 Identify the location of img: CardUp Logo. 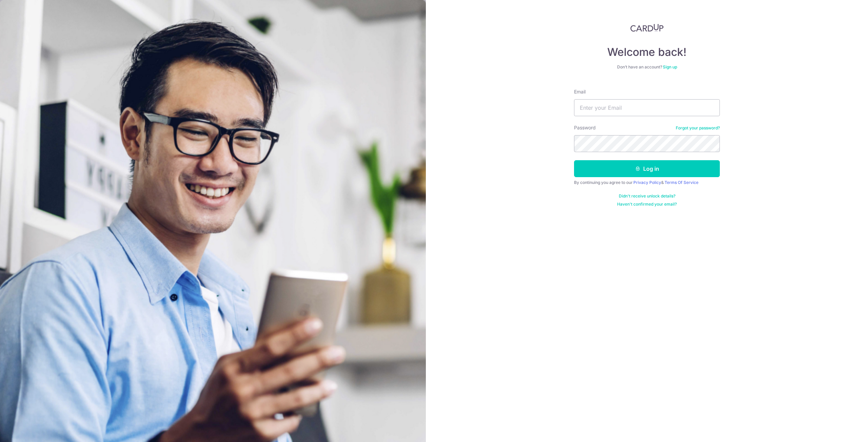
(647, 28).